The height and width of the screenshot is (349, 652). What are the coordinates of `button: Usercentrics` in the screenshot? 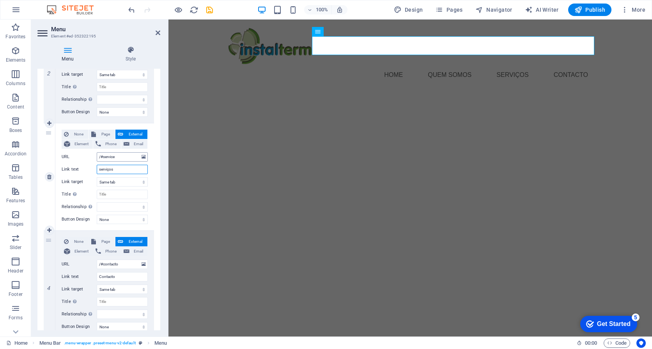 It's located at (642, 343).